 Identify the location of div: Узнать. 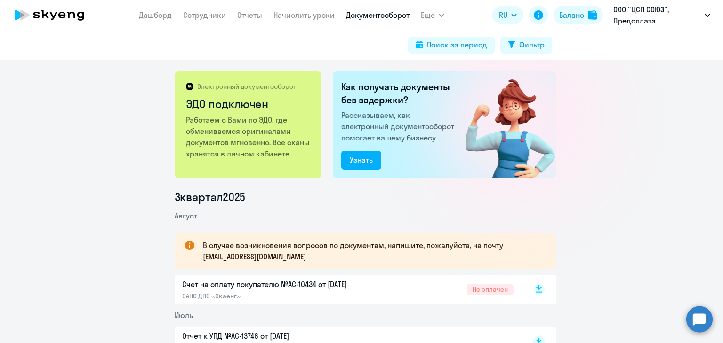
(361, 160).